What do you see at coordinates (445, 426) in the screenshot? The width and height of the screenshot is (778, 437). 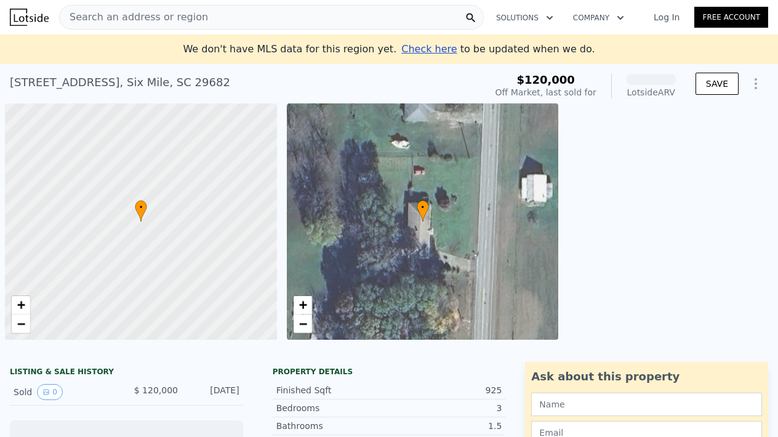 I see `div: 1.5` at bounding box center [445, 426].